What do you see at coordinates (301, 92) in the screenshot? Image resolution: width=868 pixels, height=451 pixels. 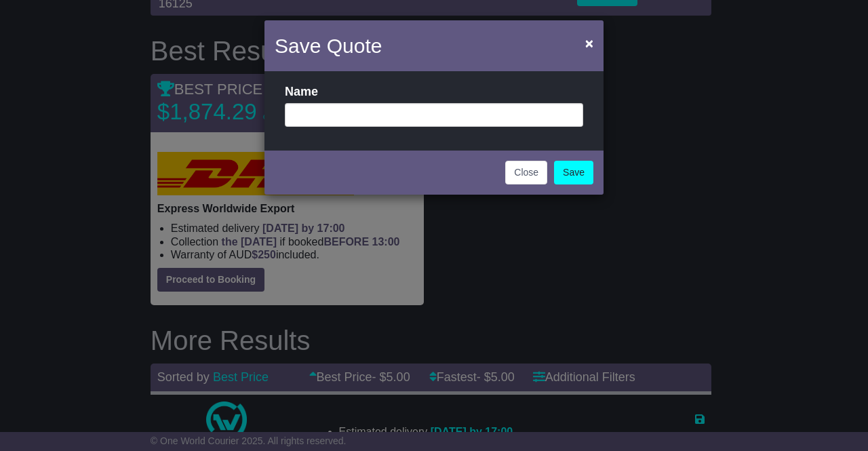 I see `label: Name` at bounding box center [301, 92].